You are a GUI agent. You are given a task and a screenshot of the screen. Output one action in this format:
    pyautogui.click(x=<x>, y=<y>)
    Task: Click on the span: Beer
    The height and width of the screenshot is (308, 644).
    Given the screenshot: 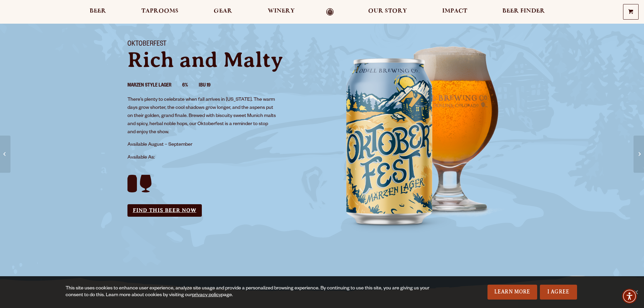 What is the action you would take?
    pyautogui.click(x=98, y=11)
    